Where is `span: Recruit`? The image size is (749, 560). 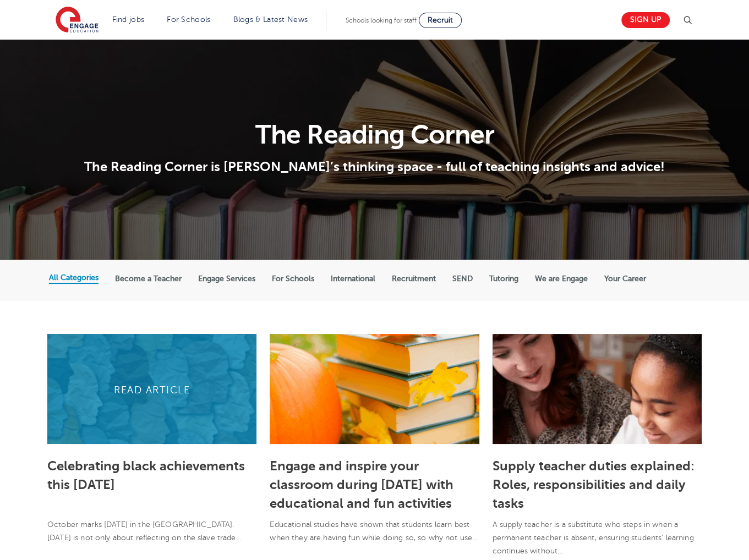 span: Recruit is located at coordinates (440, 19).